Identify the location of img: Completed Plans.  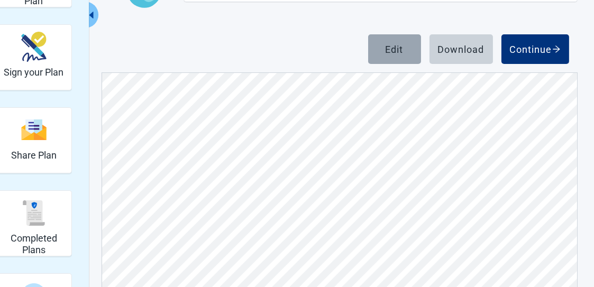
(34, 213).